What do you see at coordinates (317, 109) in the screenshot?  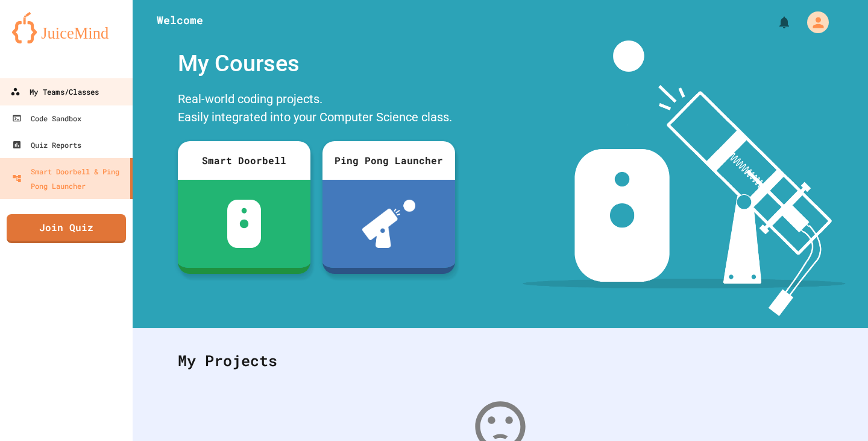 I see `div: Real-world coding projects. Easily integrated into your Computer Science class.` at bounding box center [317, 109].